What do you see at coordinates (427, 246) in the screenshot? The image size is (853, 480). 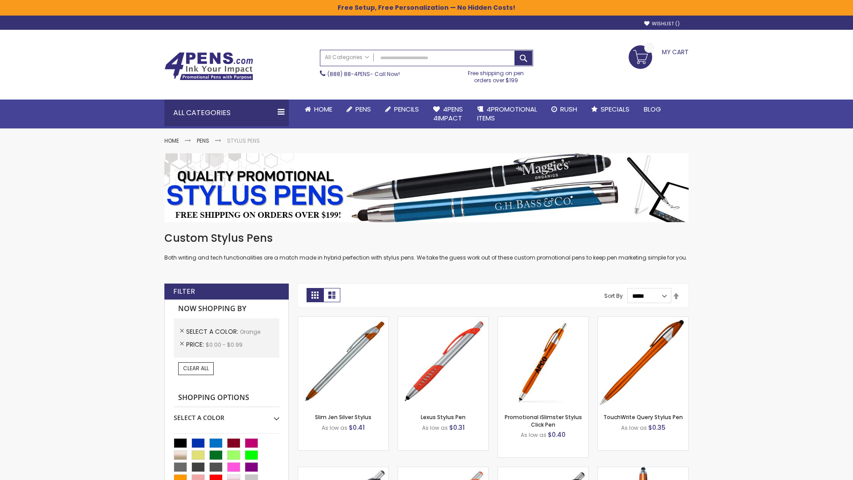 I see `div: Both writing and tech functionalities are a match made in hybrid perfection with stylus pens. We ...` at bounding box center [427, 246].